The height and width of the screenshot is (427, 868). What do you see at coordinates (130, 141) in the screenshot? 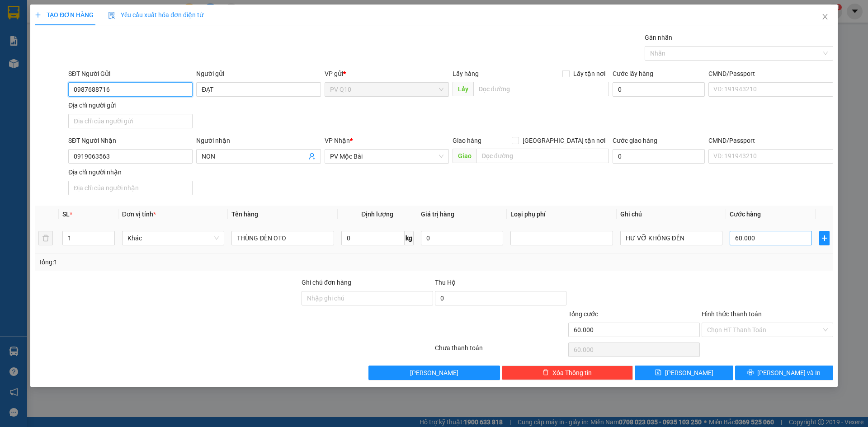
I see `div: SĐT Người Nhận` at bounding box center [130, 141].